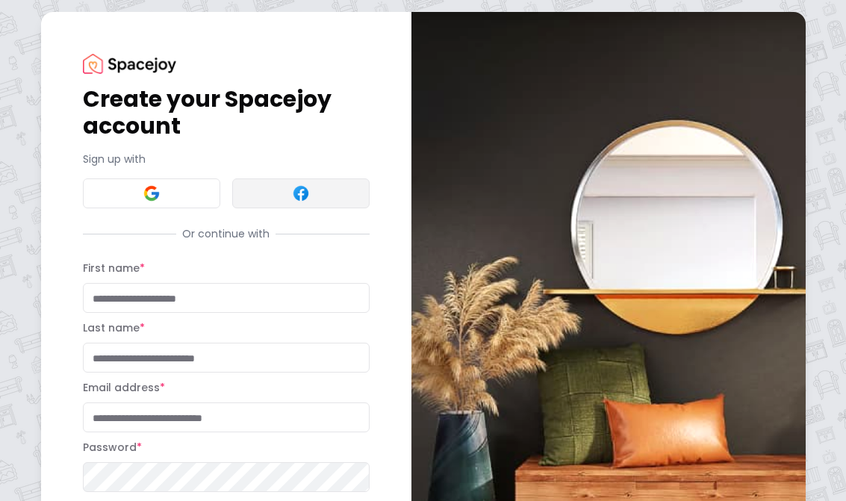 This screenshot has width=846, height=501. What do you see at coordinates (226, 113) in the screenshot?
I see `h1: Create your Spacejoy account` at bounding box center [226, 113].